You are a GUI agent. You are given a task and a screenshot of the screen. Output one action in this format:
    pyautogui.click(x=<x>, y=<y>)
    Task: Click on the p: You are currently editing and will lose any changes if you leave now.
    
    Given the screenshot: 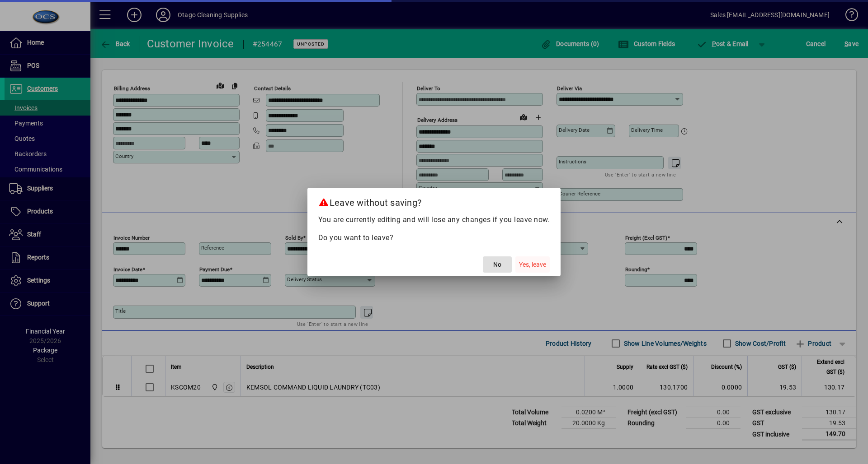 What is the action you would take?
    pyautogui.click(x=434, y=220)
    